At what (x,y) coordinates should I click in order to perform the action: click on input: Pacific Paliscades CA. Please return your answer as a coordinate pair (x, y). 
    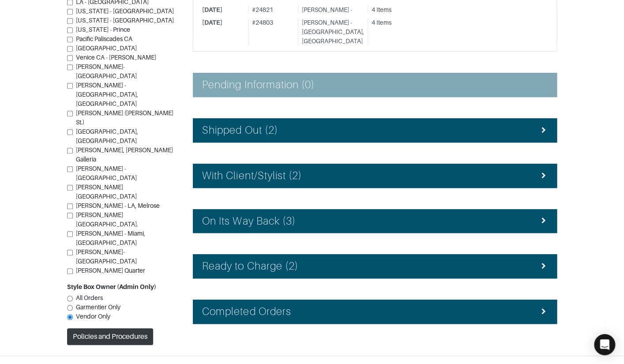
    Looking at the image, I should click on (70, 39).